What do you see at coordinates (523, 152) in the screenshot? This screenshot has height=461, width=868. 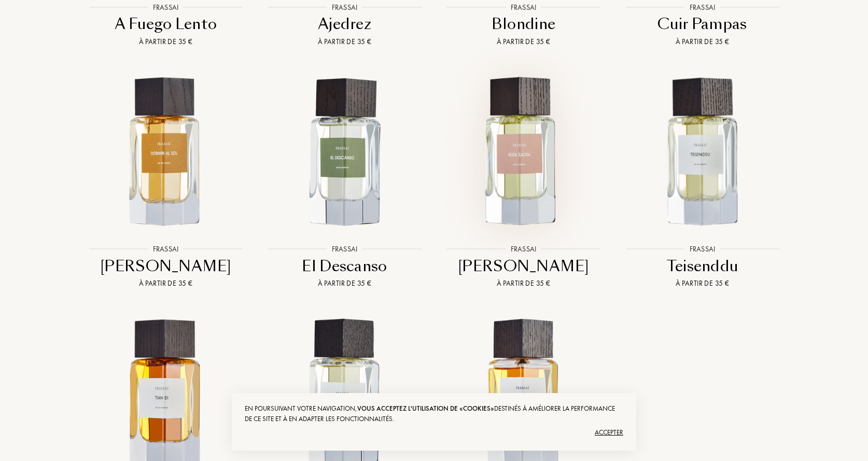 I see `img: Rosa Sacra Frassai` at bounding box center [523, 152].